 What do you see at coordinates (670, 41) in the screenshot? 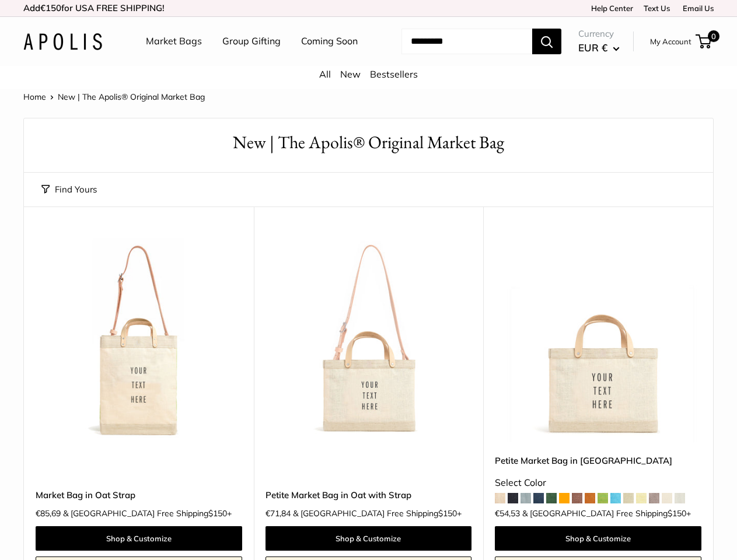
I see `a: My Account` at bounding box center [670, 41].